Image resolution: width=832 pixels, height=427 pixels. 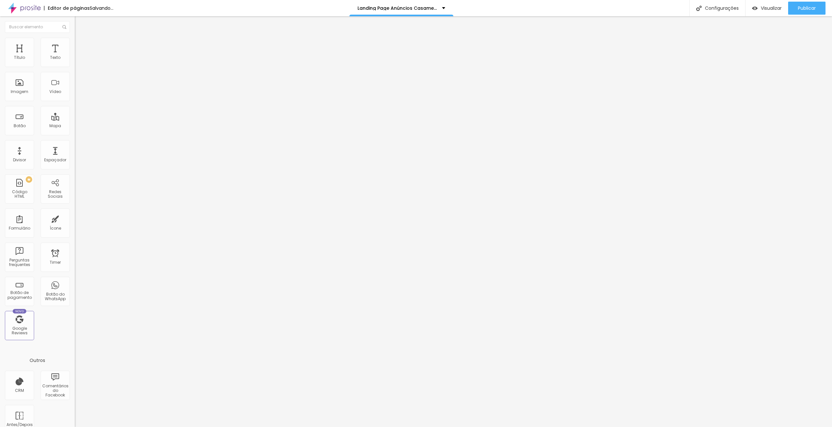 What do you see at coordinates (807, 8) in the screenshot?
I see `span: Publicar` at bounding box center [807, 8].